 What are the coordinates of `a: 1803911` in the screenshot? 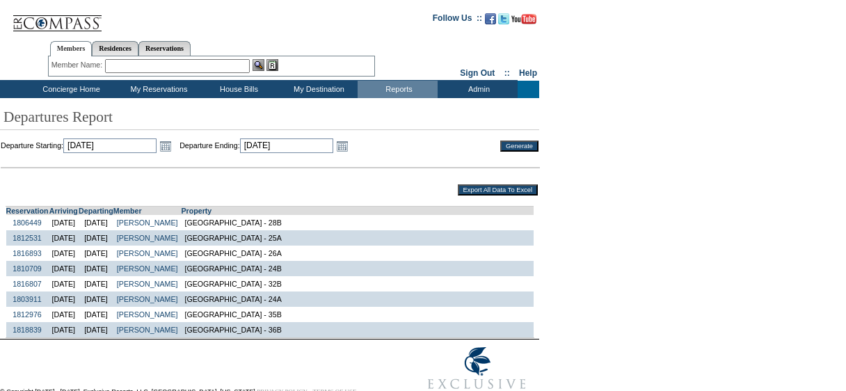 It's located at (27, 299).